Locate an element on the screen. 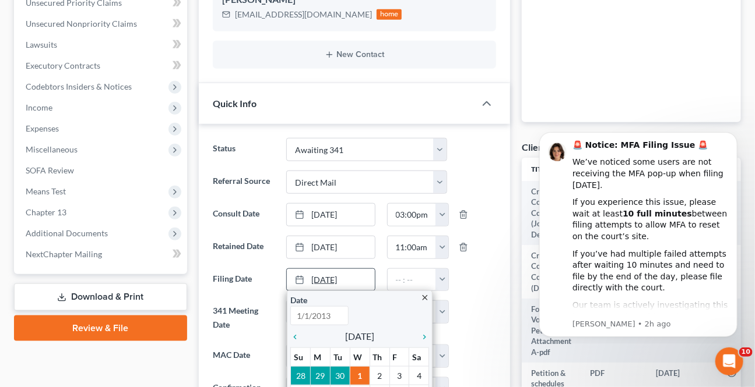 This screenshot has width=755, height=387. b: 10 full minutes is located at coordinates (135, 92).